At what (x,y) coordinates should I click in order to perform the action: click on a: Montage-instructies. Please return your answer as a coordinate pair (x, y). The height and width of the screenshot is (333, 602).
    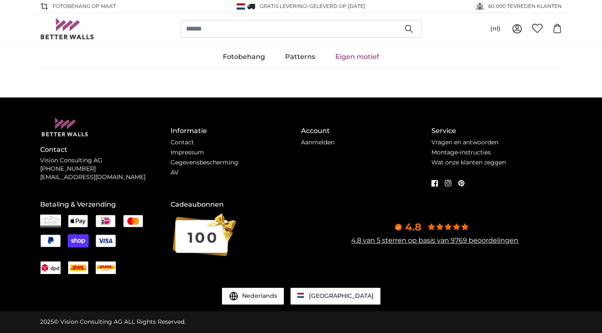
    Looking at the image, I should click on (461, 152).